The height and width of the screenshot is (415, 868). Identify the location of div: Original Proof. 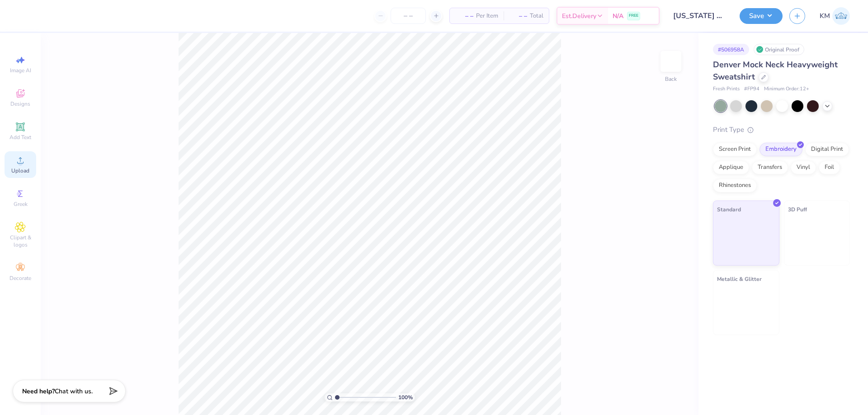
(779, 49).